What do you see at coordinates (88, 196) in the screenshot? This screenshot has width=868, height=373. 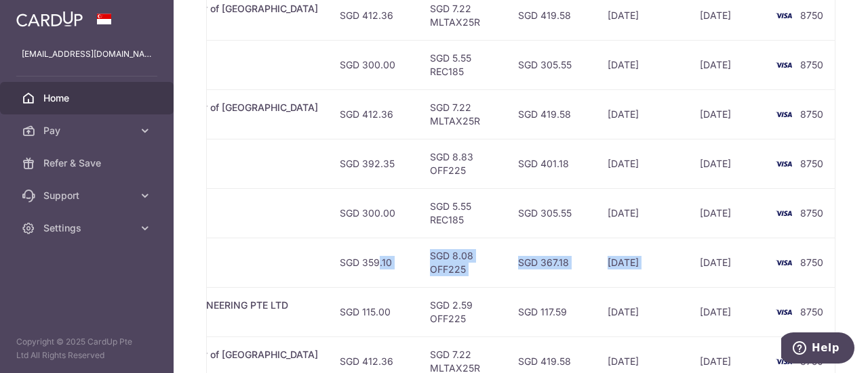 I see `span: Support` at bounding box center [88, 196].